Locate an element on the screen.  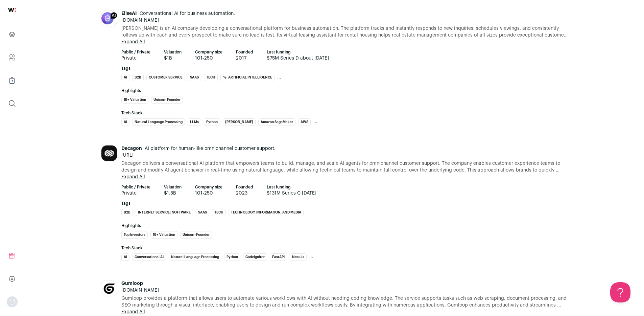
li: Generative AI is located at coordinates (323, 257).